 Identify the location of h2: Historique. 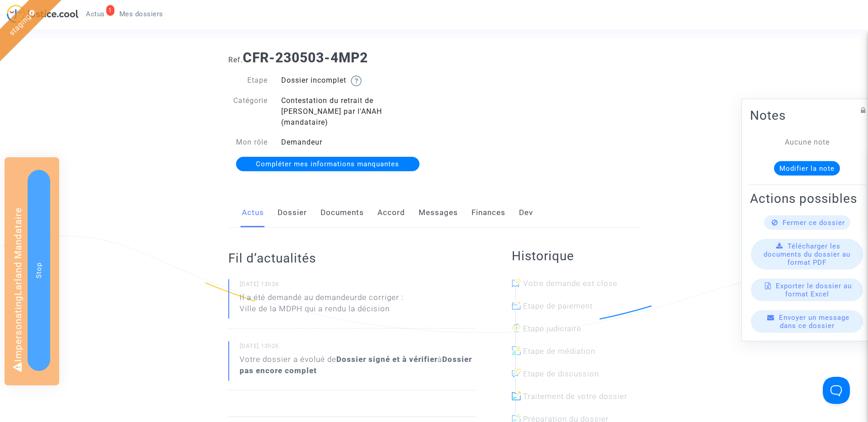
(576, 256).